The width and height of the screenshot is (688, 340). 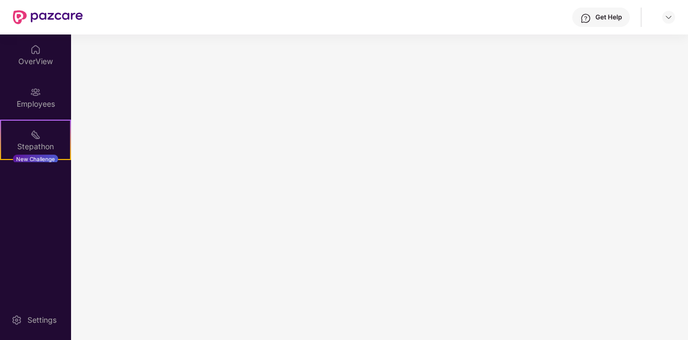 I want to click on div: Stepathon, so click(x=36, y=147).